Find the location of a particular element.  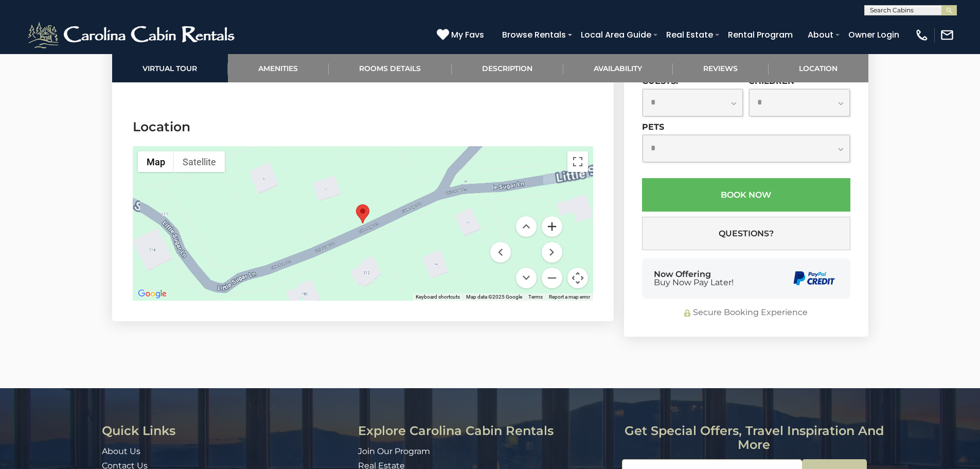

div: Secure Booking Experience is located at coordinates (746, 313).